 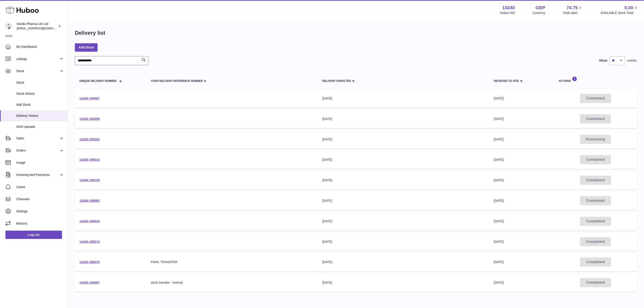 I want to click on div: Currency, so click(x=539, y=13).